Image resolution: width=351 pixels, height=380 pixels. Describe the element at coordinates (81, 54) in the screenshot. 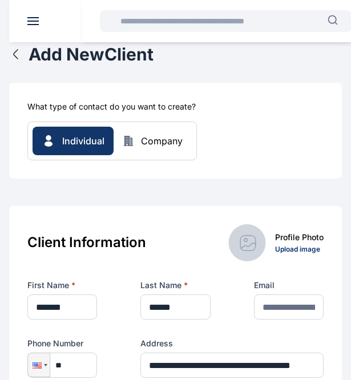

I see `button: Add NewClient` at that location.